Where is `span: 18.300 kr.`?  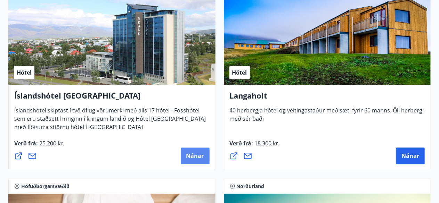
span: 18.300 kr. is located at coordinates (267, 144).